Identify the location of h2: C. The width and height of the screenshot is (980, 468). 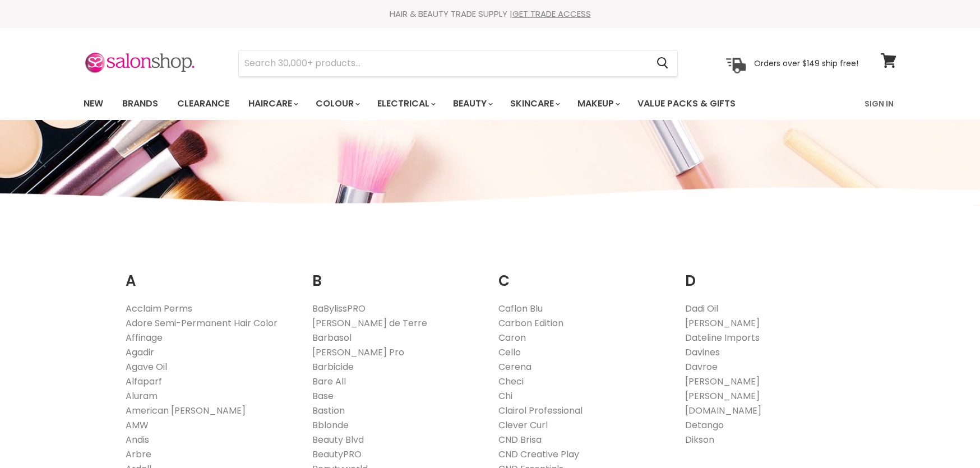
(583, 274).